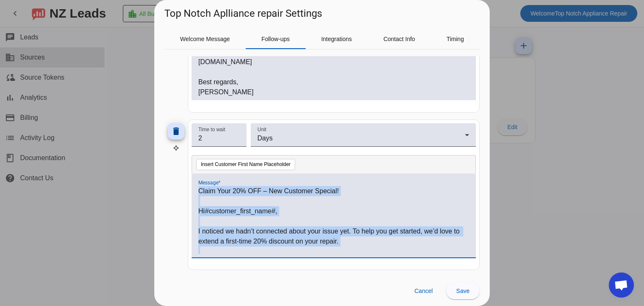 The height and width of the screenshot is (306, 644). What do you see at coordinates (455, 39) in the screenshot?
I see `span: Timing` at bounding box center [455, 39].